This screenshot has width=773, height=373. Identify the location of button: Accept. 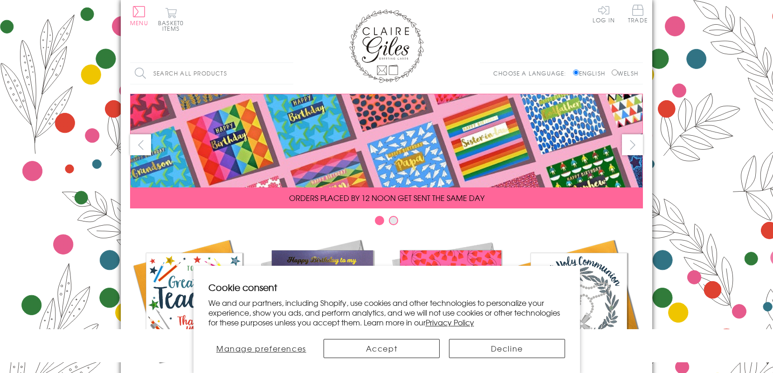
(382, 348).